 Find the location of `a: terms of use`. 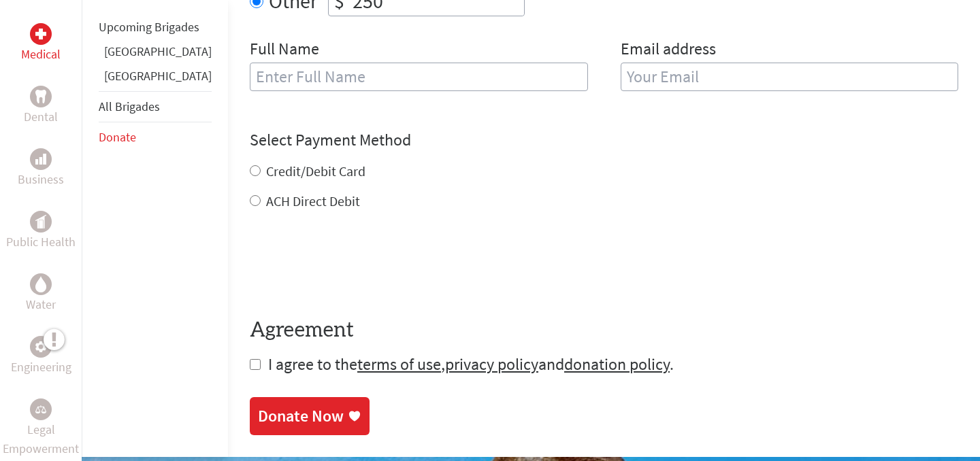

a: terms of use is located at coordinates (399, 364).